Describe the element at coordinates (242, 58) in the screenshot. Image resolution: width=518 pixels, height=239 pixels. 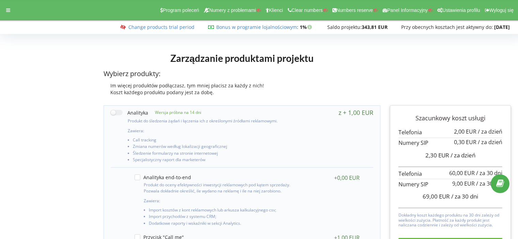
I see `h1: Zarządzanie produktami projektu` at that location.